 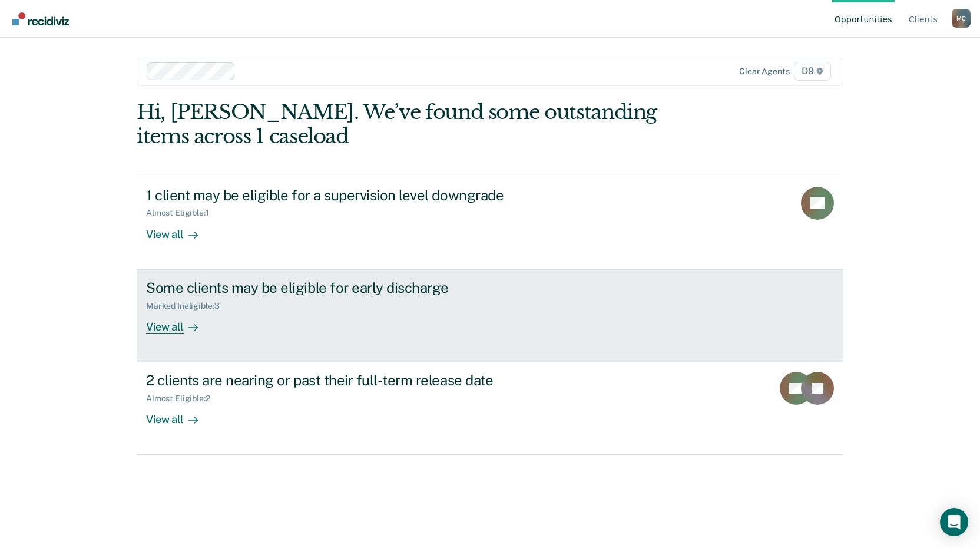 What do you see at coordinates (353, 195) in the screenshot?
I see `div: 1 client may be eligible for a supervision level downgrade` at bounding box center [353, 195].